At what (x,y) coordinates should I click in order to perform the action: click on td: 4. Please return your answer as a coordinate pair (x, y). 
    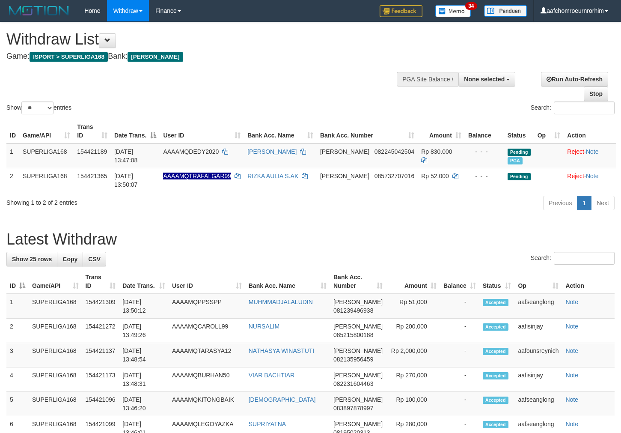
    Looking at the image, I should click on (18, 379).